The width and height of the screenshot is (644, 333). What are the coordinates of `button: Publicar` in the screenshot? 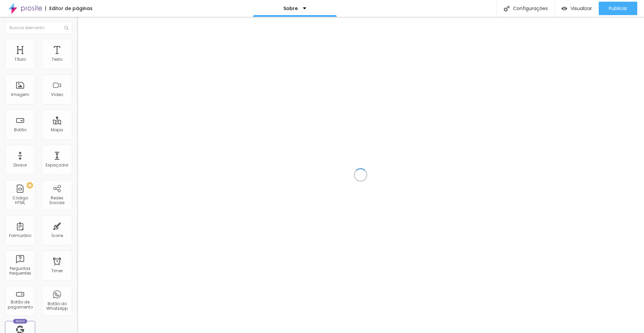 It's located at (618, 9).